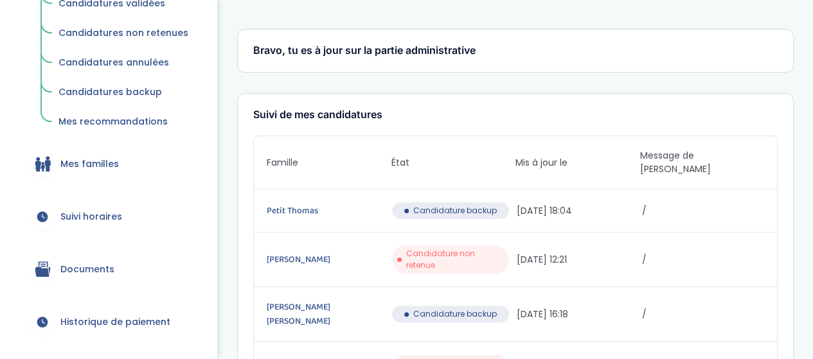 Image resolution: width=813 pixels, height=359 pixels. Describe the element at coordinates (115, 322) in the screenshot. I see `span: Historique de paiement` at that location.